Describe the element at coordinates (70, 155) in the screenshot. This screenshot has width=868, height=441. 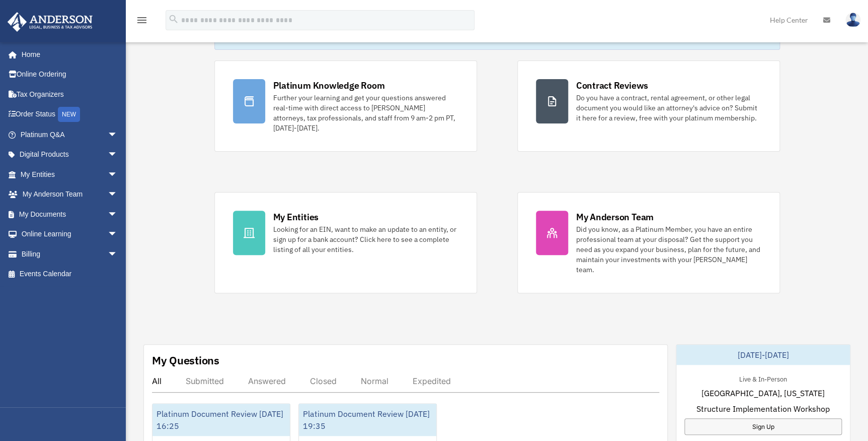
I see `a: Digital Productsarrow_drop_down` at that location.